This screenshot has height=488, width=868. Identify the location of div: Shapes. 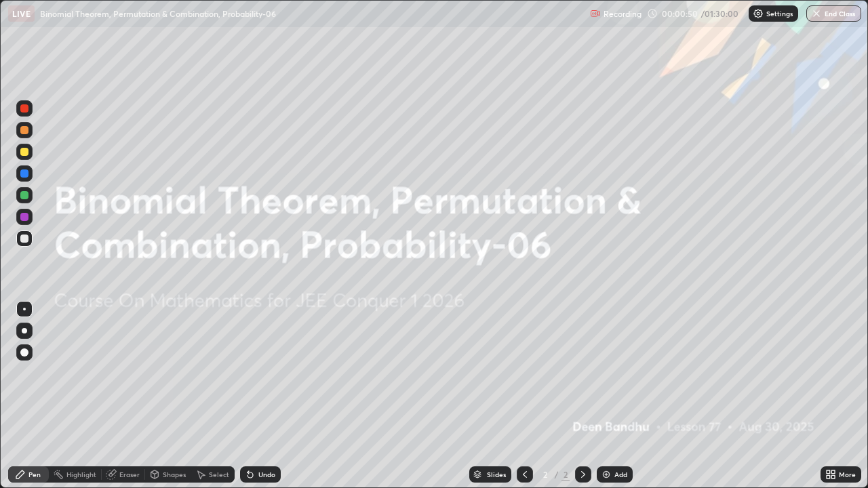
(174, 475).